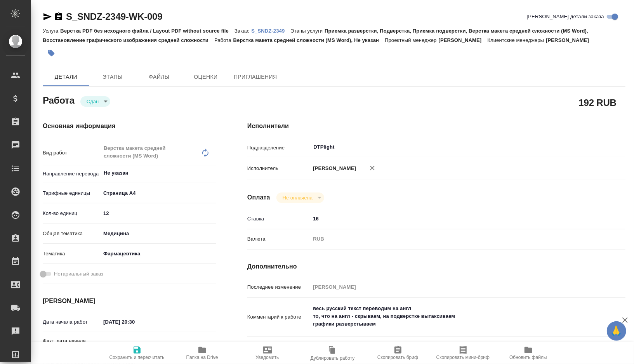 The height and width of the screenshot is (364, 634). I want to click on p: Вид работ, so click(72, 153).